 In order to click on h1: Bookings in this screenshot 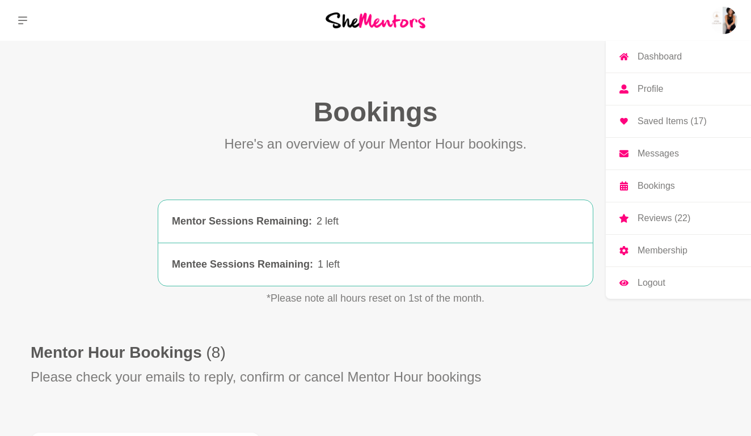, I will do `click(375, 112)`.